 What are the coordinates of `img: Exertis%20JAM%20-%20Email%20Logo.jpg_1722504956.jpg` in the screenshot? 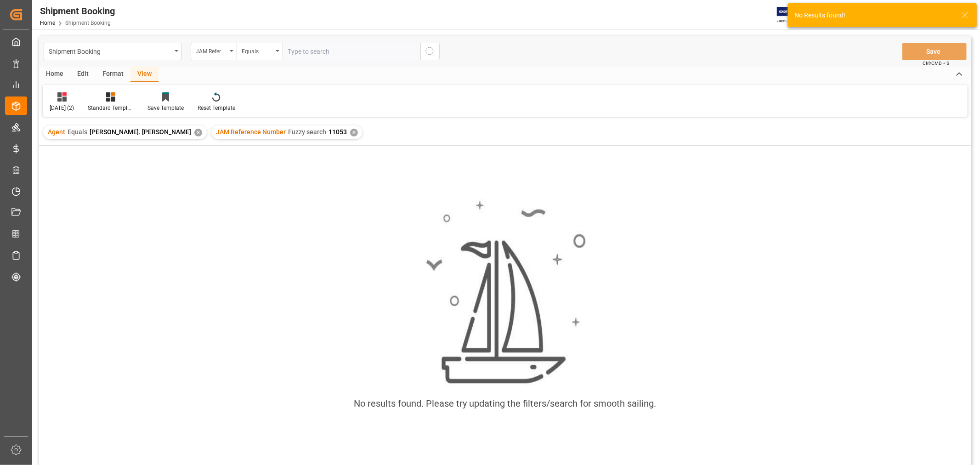 It's located at (792, 15).